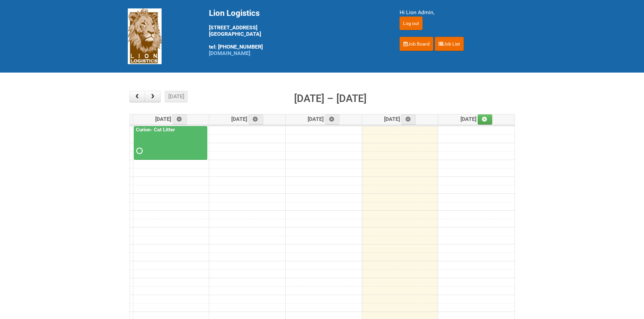  I want to click on img: Lion Logistics, so click(145, 36).